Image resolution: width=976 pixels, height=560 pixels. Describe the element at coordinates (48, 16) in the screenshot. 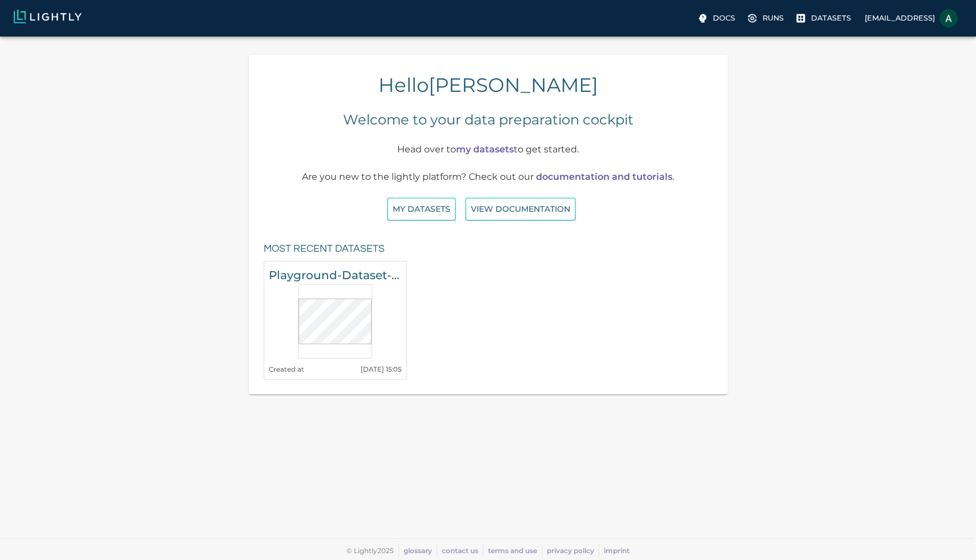

I see `img: Lightly` at that location.